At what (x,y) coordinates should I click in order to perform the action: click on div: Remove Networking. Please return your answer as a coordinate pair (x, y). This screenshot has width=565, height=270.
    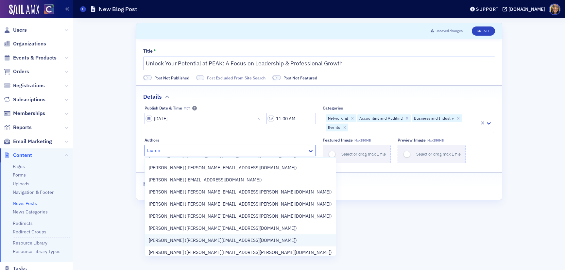
    Looking at the image, I should click on (352, 118).